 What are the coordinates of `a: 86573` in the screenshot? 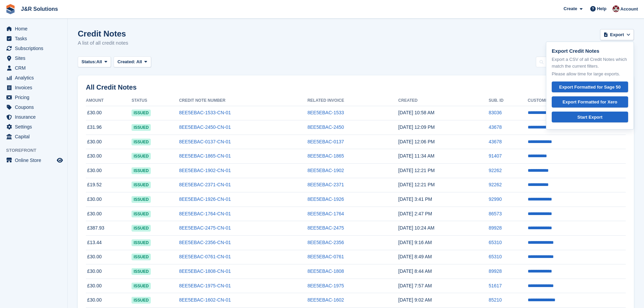 It's located at (495, 214).